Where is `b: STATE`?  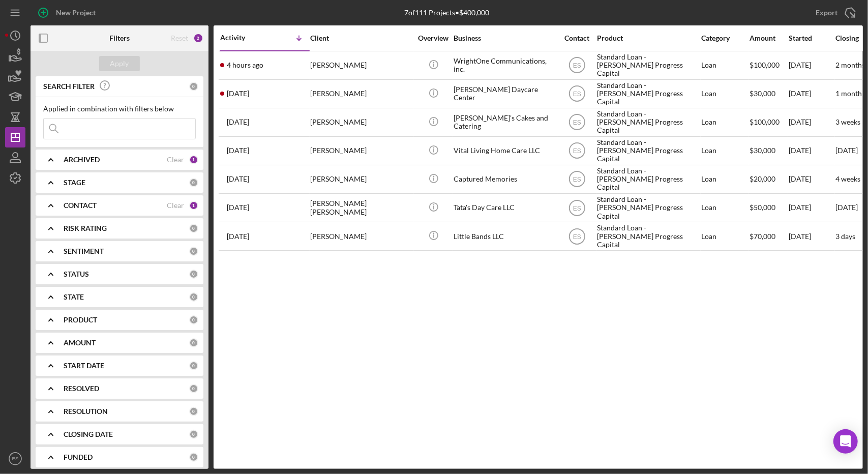
b: STATE is located at coordinates (73, 297).